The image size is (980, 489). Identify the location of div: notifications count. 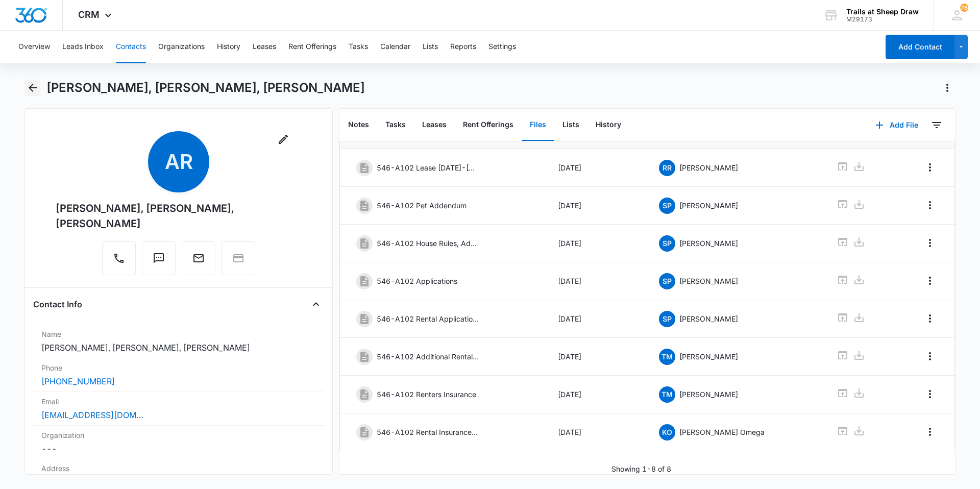
(965, 7).